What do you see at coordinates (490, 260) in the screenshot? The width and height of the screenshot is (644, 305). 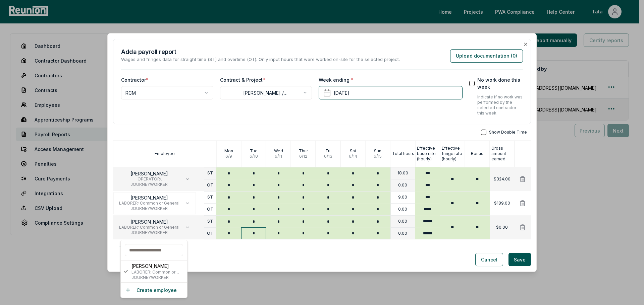 I see `button: Cancel` at bounding box center [490, 260].